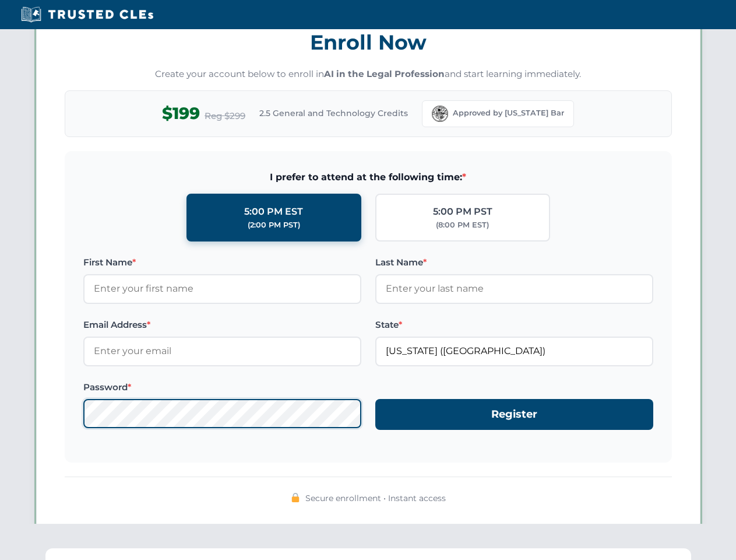 This screenshot has height=560, width=736. What do you see at coordinates (273, 212) in the screenshot?
I see `div: 5:00 PM EST` at bounding box center [273, 212].